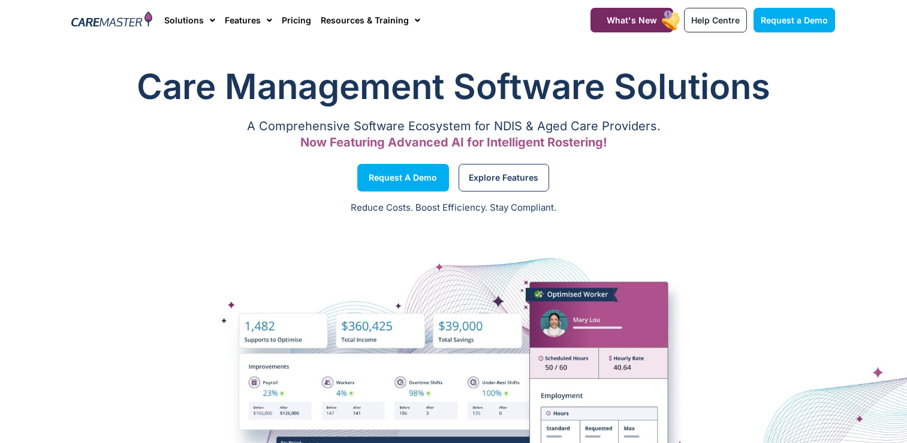  What do you see at coordinates (112, 20) in the screenshot?
I see `img: CareMaster Logo` at bounding box center [112, 20].